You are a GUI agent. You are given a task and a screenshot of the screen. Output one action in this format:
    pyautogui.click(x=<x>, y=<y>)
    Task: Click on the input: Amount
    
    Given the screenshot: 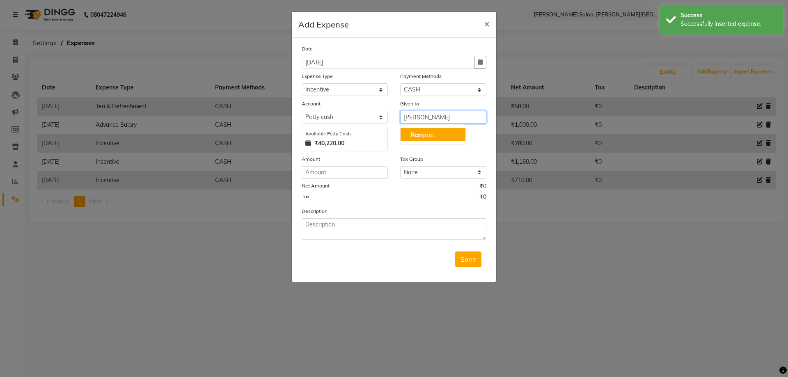 What is the action you would take?
    pyautogui.click(x=345, y=172)
    